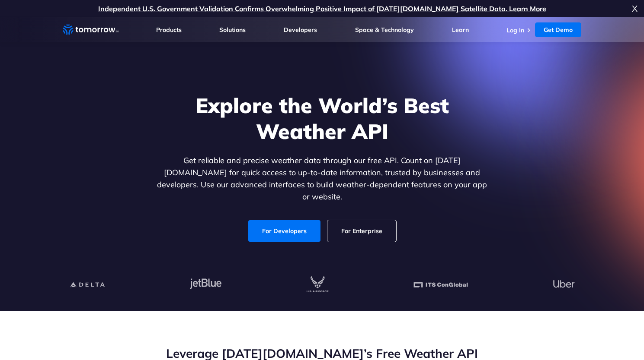 This screenshot has height=360, width=644. I want to click on a: For Developers, so click(284, 231).